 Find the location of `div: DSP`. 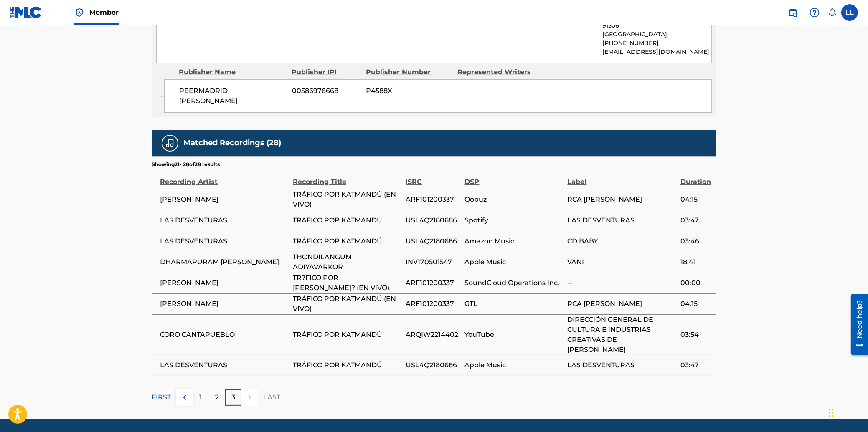

div: DSP is located at coordinates (514, 177).